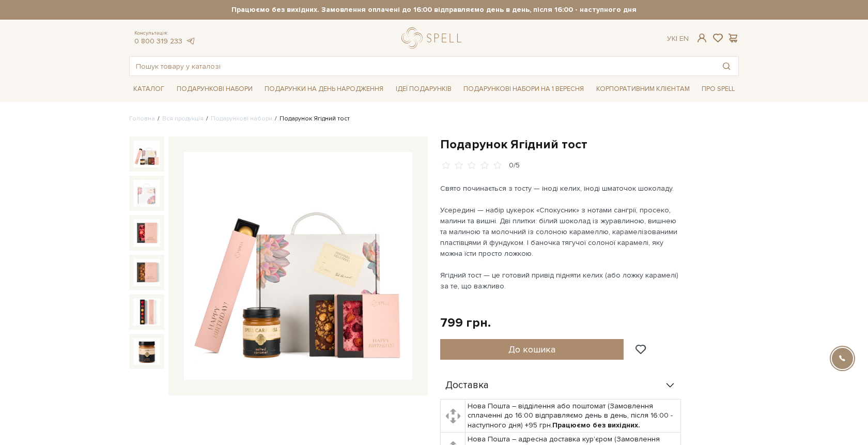 The width and height of the screenshot is (868, 445). What do you see at coordinates (718, 88) in the screenshot?
I see `a: Про Spell` at bounding box center [718, 88].